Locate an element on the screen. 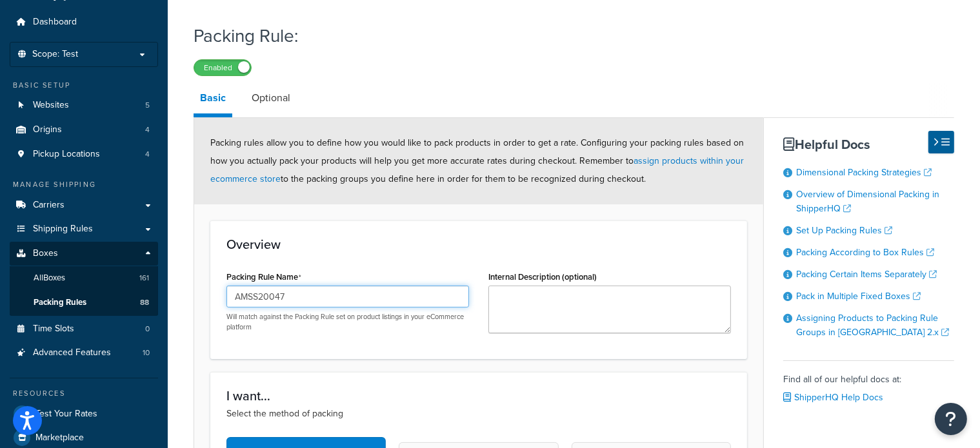 This screenshot has width=980, height=448. li: Shipping Rules is located at coordinates (84, 229).